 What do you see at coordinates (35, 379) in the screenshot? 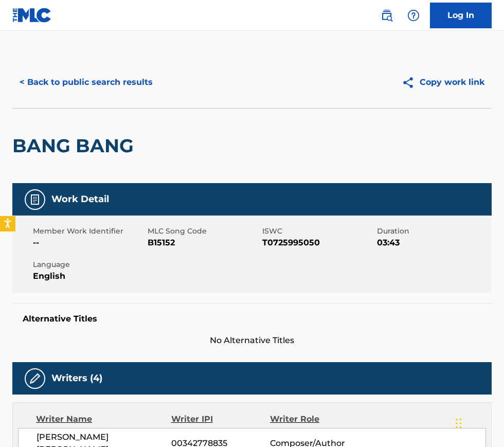
I see `img: Writers` at bounding box center [35, 379].